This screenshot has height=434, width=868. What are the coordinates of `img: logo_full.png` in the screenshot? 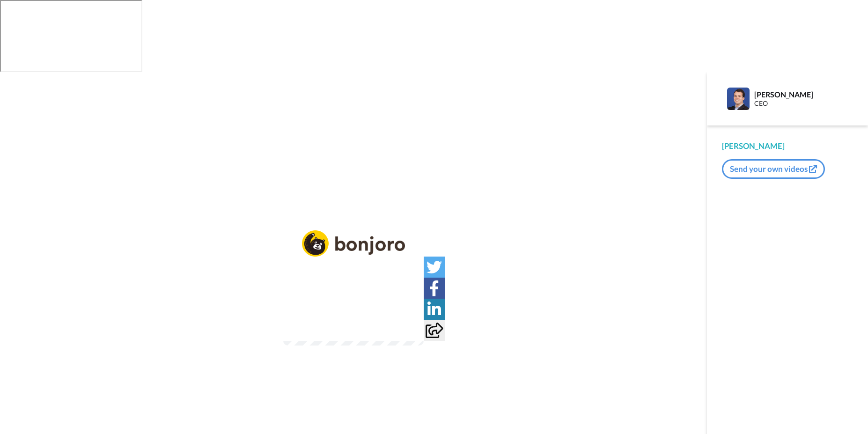 It's located at (354, 243).